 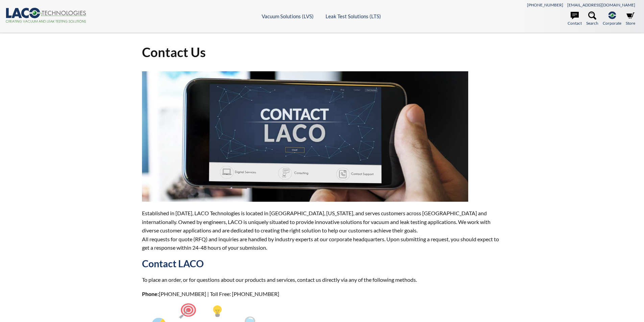 I want to click on a: Leak Test Solutions (LTS), so click(x=353, y=16).